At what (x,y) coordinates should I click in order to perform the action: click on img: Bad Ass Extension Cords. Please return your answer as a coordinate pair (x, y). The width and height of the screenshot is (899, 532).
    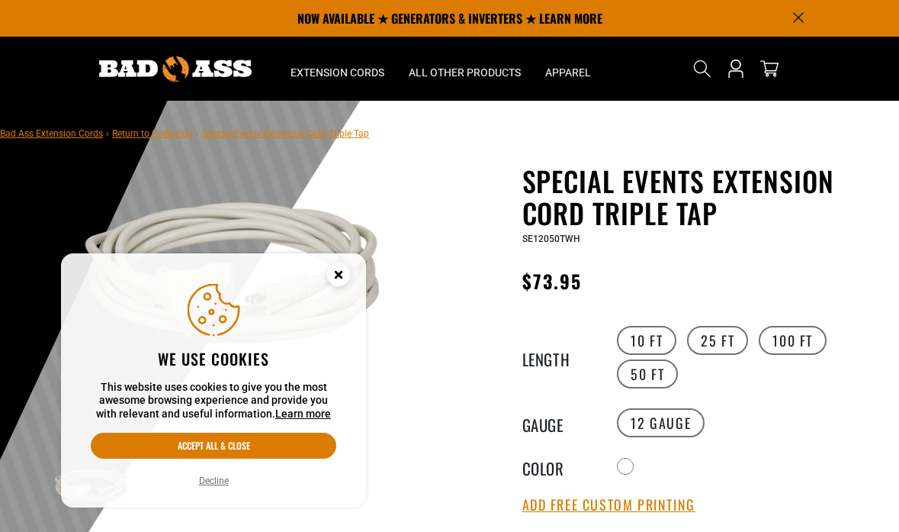
    Looking at the image, I should click on (175, 69).